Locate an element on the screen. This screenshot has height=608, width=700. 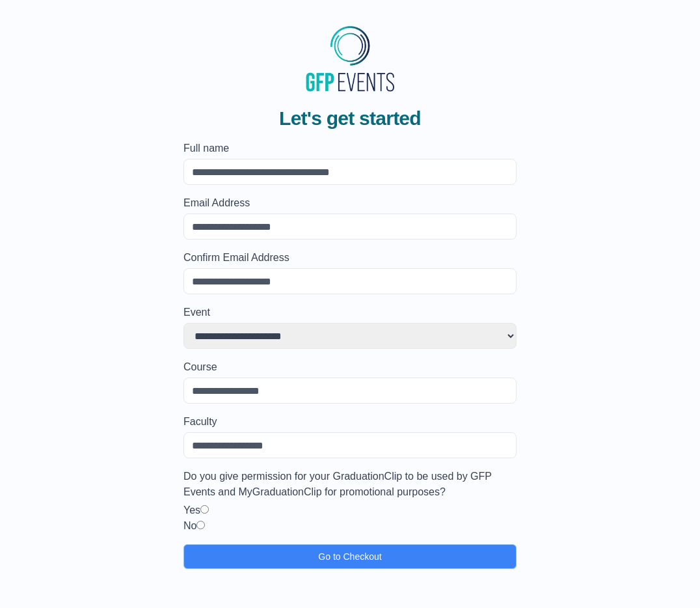
label: Event is located at coordinates (350, 312).